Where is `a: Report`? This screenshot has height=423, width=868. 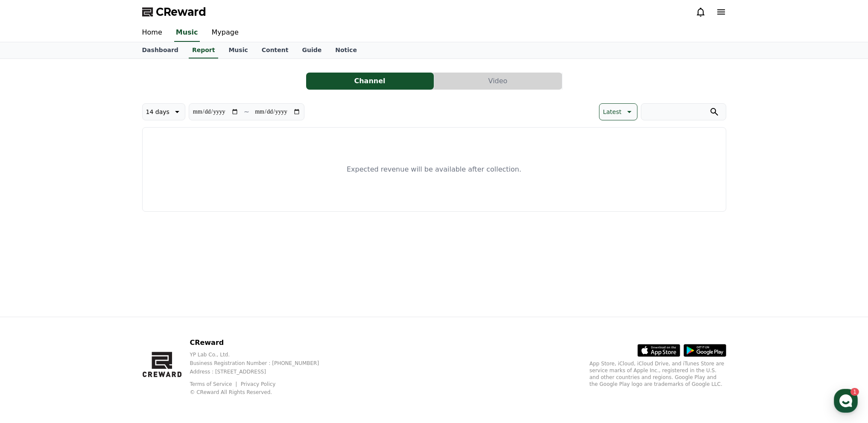 a: Report is located at coordinates (204, 51).